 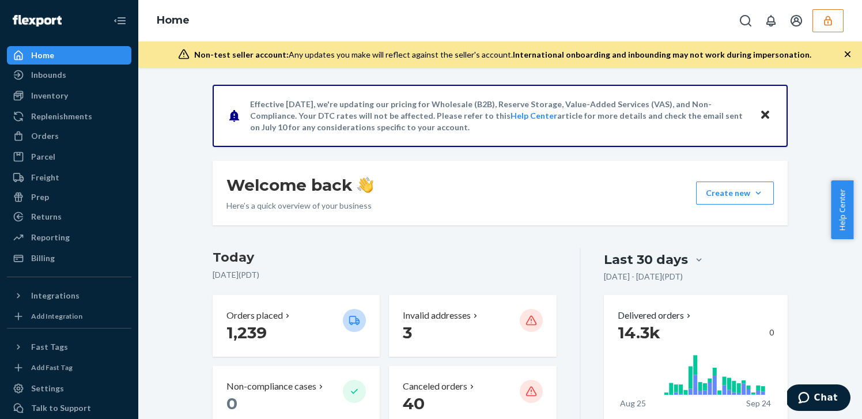 I want to click on div: Orders, so click(x=45, y=136).